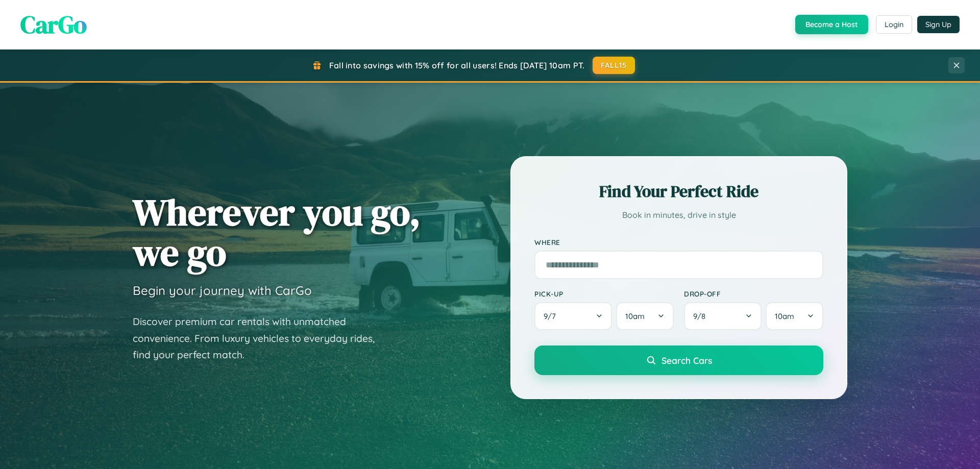 The height and width of the screenshot is (469, 980). I want to click on p: Discover premium car rentals with unmatched convenience. From luxury vehicles to everyday rides, ..., so click(260, 338).